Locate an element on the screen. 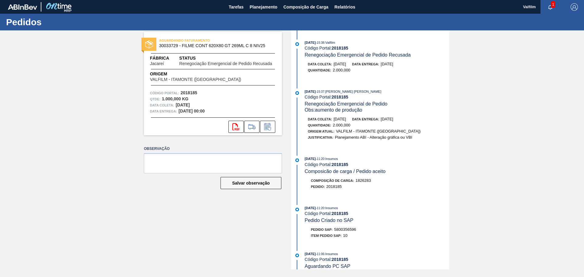 The width and height of the screenshot is (584, 277). span: - 15:38 is located at coordinates (320, 43).